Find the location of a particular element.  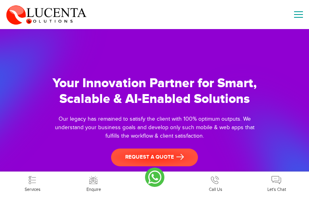

div: Enquire is located at coordinates (93, 190).